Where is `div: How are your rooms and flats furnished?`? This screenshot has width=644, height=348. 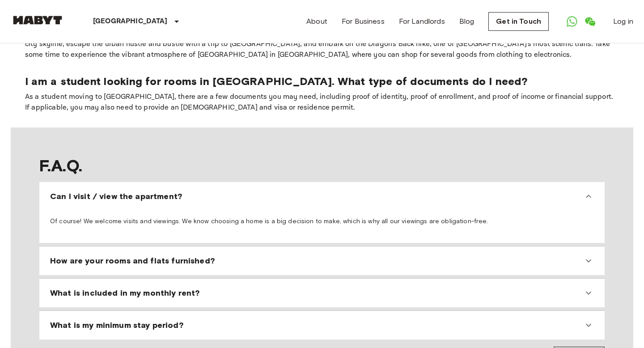
div: How are your rooms and flats furnished? is located at coordinates (322, 261).